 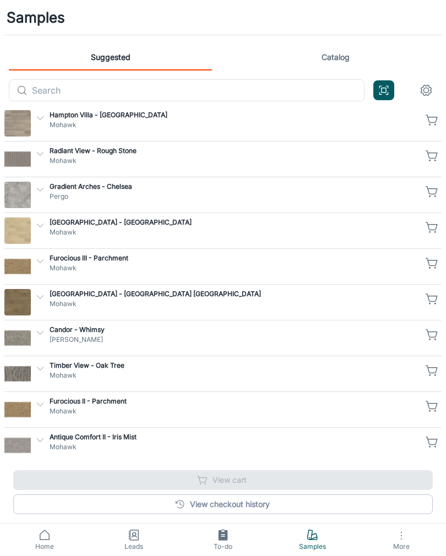 What do you see at coordinates (134, 539) in the screenshot?
I see `a: Leads` at bounding box center [134, 539].